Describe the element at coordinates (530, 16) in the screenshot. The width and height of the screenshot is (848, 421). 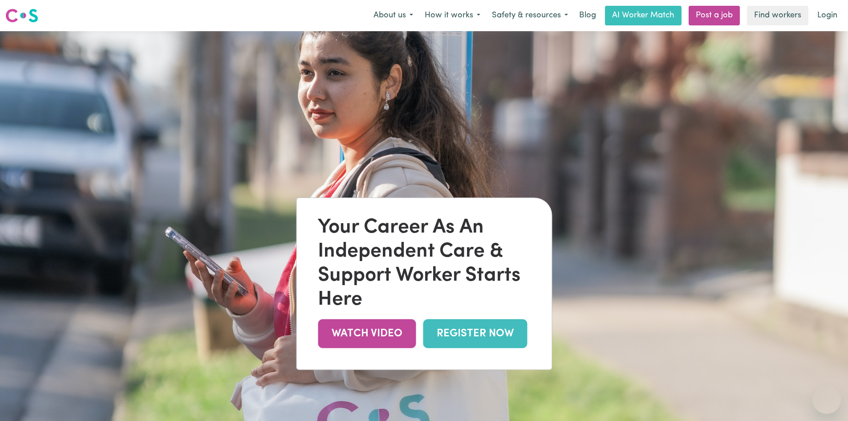
I see `button: Safety & resources` at that location.